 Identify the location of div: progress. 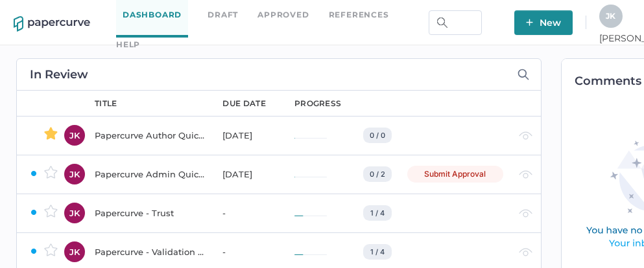
(318, 104).